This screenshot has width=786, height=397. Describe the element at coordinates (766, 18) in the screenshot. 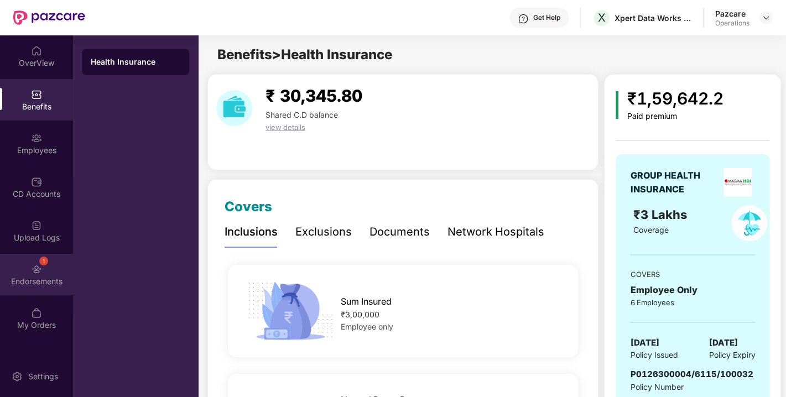

I see `img: svg+xml;base64,PHN2ZyBpZD0iRHJvcGRvd24tMzJ4MzIiIHhtbG5zPSJodHRwOi8vd3d3LnczLm9yZy8yMDAwL3N2ZyIgd2...` at that location.